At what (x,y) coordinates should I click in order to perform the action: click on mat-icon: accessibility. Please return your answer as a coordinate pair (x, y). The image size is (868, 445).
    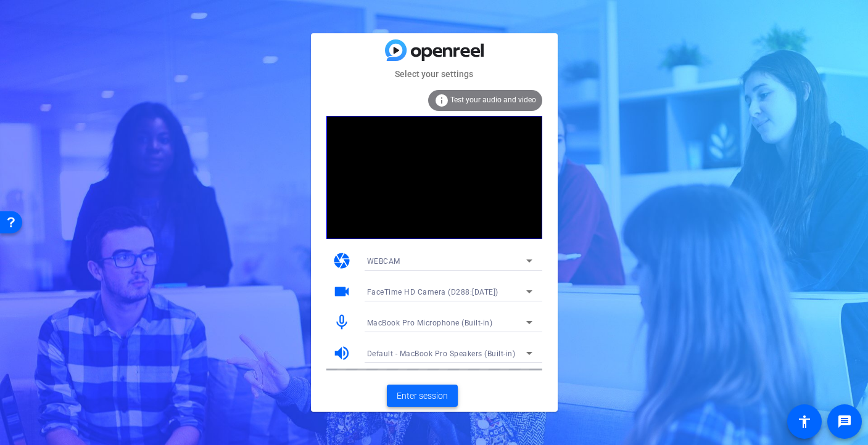
    Looking at the image, I should click on (805, 422).